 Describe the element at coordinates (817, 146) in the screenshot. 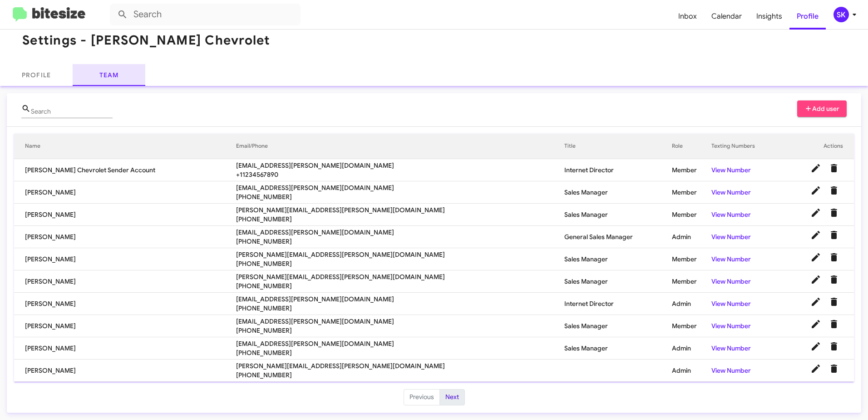

I see `th: Actions` at that location.